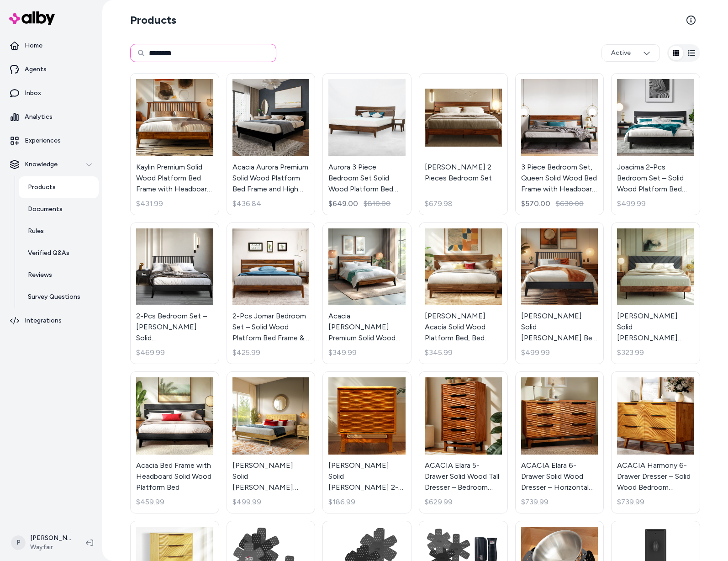 The width and height of the screenshot is (728, 561). What do you see at coordinates (367, 293) in the screenshot?
I see `a: Acacia Christoper Premium Solid Wood Bed Frame, Bed Frame with Headboard Included, Mid century Mo...` at bounding box center [367, 293].